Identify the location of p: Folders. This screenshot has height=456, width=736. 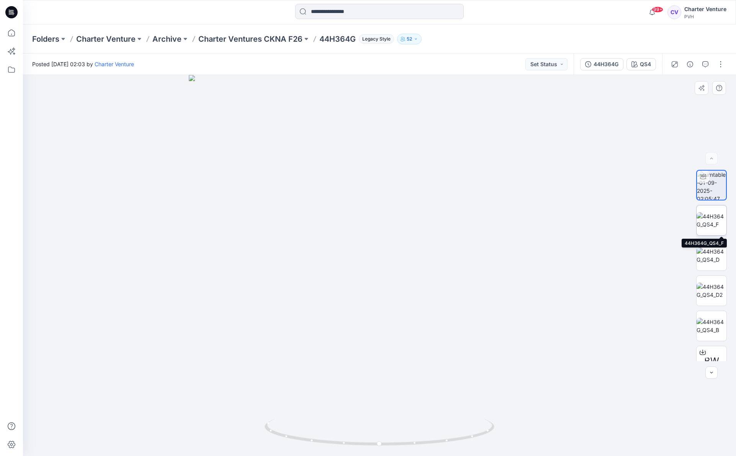
(46, 39).